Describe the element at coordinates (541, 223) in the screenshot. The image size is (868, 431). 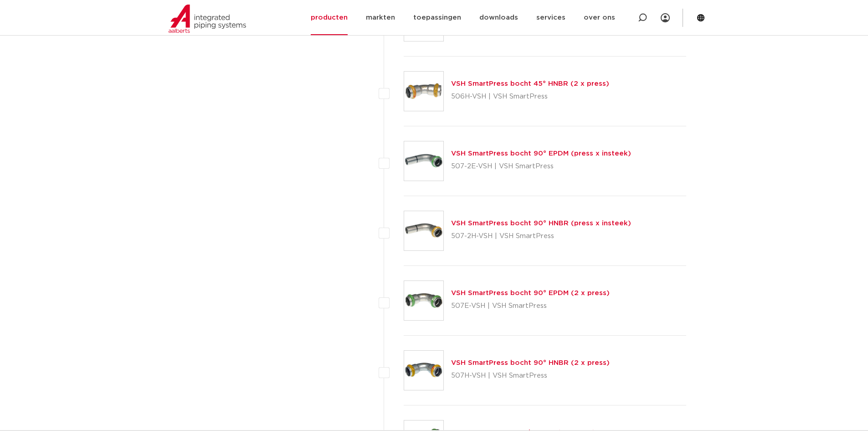
I see `a: VSH SmartPress bocht 90° HNBR (press x insteek)` at that location.